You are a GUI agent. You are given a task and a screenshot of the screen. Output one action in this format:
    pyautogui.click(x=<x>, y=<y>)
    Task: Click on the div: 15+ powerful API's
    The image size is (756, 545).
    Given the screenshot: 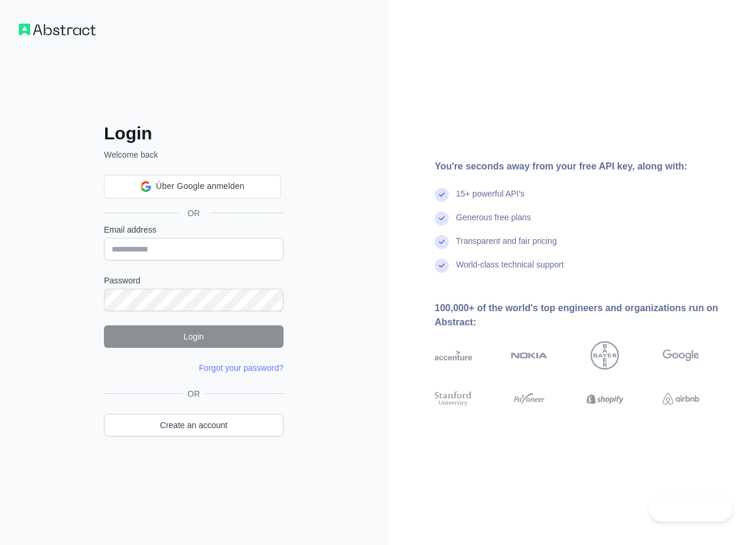 What is the action you would take?
    pyautogui.click(x=490, y=200)
    